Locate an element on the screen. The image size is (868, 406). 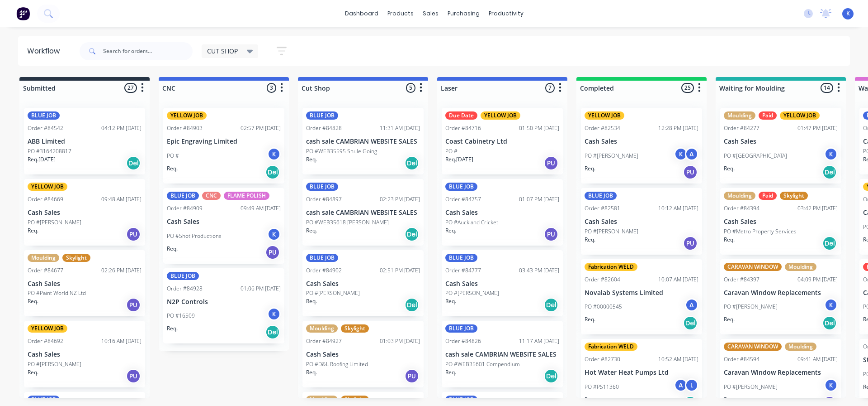
p: PO #Shot Productions is located at coordinates (194, 236).